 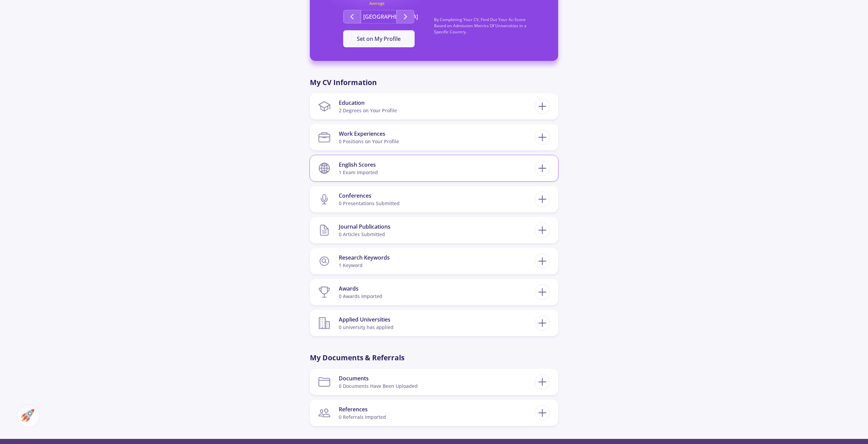 I want to click on div: 0 referrals imported, so click(x=362, y=417).